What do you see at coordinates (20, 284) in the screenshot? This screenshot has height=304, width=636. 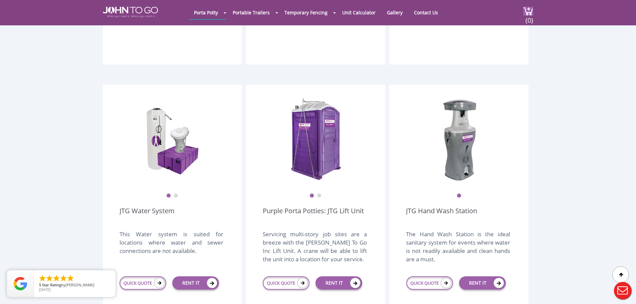 I see `img: Review Rating` at bounding box center [20, 284].